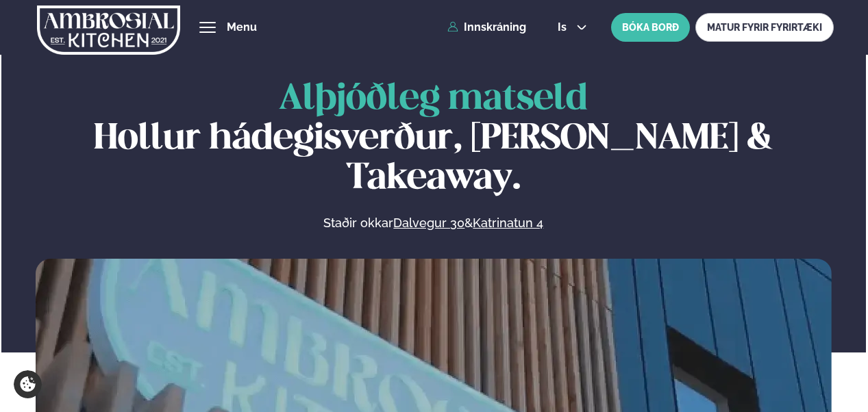  What do you see at coordinates (208, 28) in the screenshot?
I see `button: hamburger` at bounding box center [208, 28].